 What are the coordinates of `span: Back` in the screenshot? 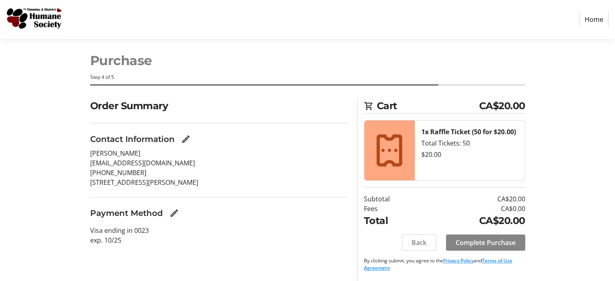 It's located at (419, 243).